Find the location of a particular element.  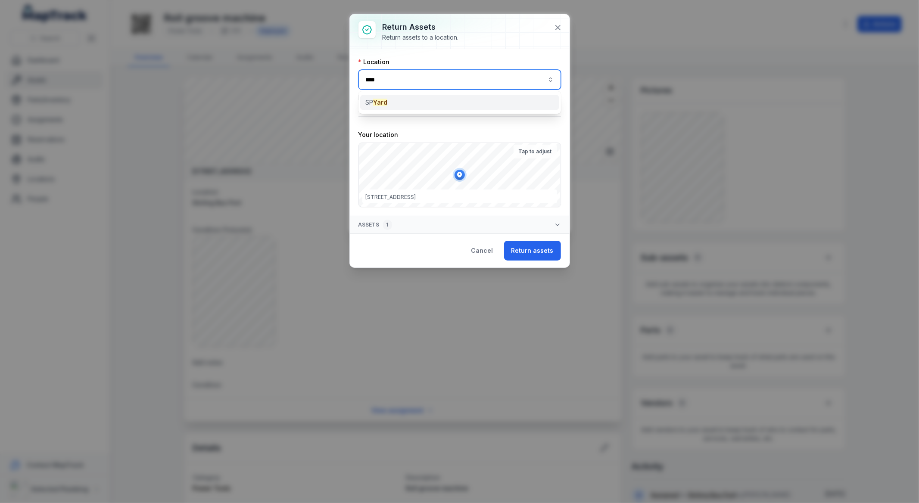

canvas: Map is located at coordinates (460, 175).